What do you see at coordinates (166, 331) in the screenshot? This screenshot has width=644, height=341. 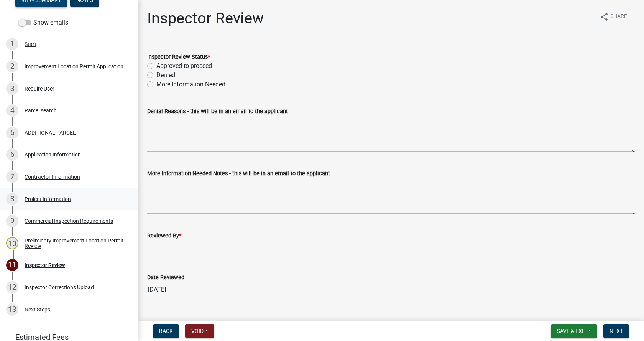 I see `button: Back` at bounding box center [166, 331].